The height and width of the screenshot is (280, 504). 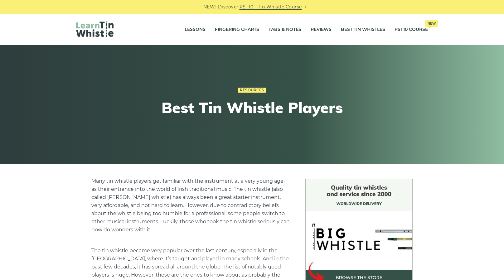 I want to click on a: Best Tin Whistles, so click(x=363, y=30).